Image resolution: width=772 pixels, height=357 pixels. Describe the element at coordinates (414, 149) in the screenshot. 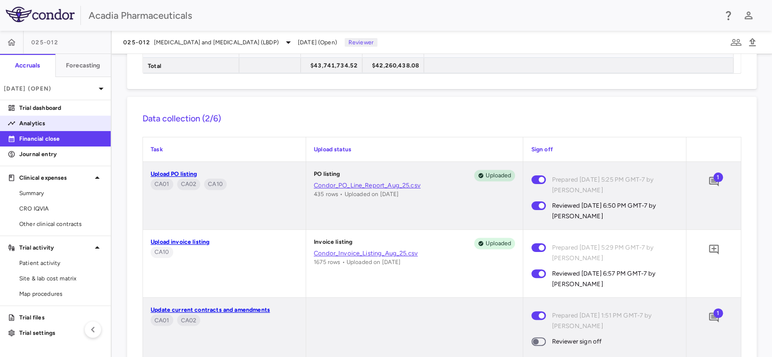

I see `p: Upload status` at that location.